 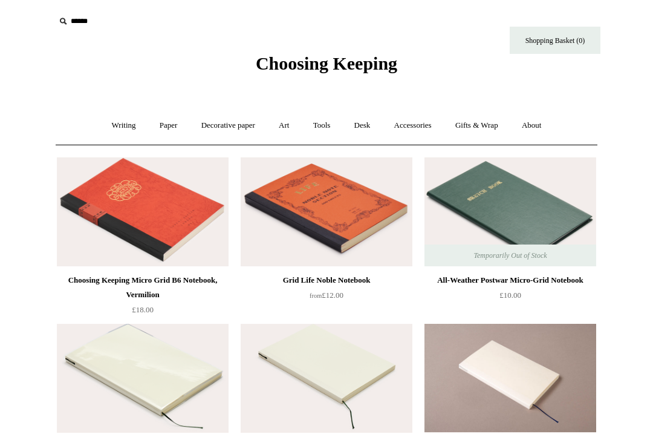 What do you see at coordinates (531, 125) in the screenshot?
I see `a: About` at bounding box center [531, 125].